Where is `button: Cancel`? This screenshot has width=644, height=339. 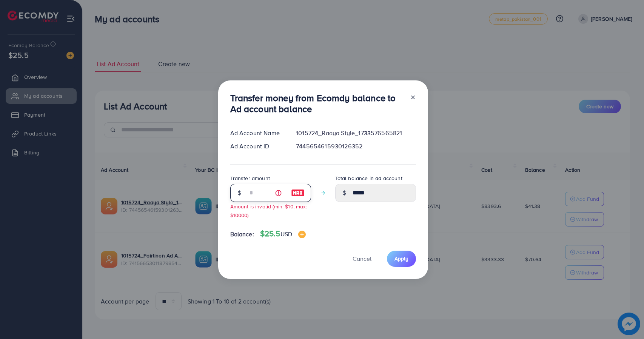
button: Cancel is located at coordinates (362, 258).